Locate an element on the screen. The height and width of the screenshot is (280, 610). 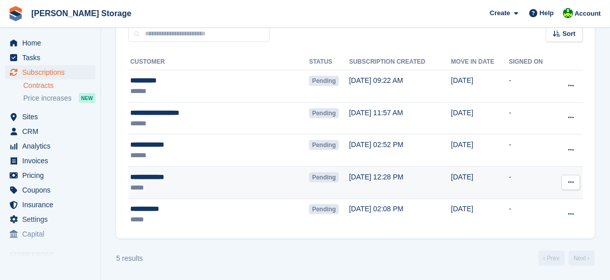
nav: Page is located at coordinates (566, 258).